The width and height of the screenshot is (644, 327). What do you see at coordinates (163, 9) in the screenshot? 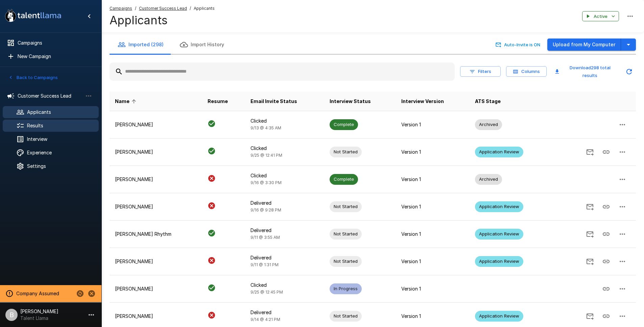
I see `u: Customer Success Lead` at bounding box center [163, 9].